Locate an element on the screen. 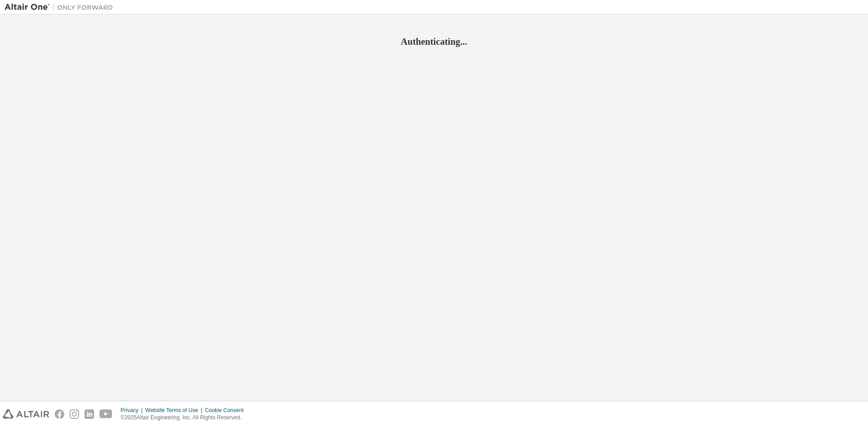 This screenshot has height=427, width=868. img: instagram.svg is located at coordinates (74, 414).